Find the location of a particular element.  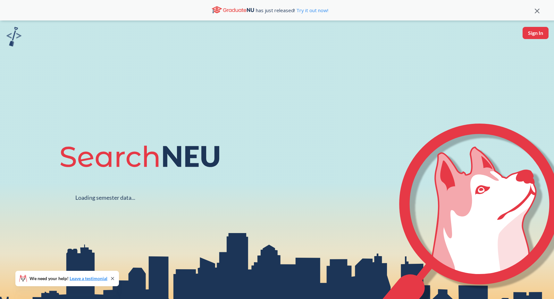

a: sandbox logo is located at coordinates (14, 37).